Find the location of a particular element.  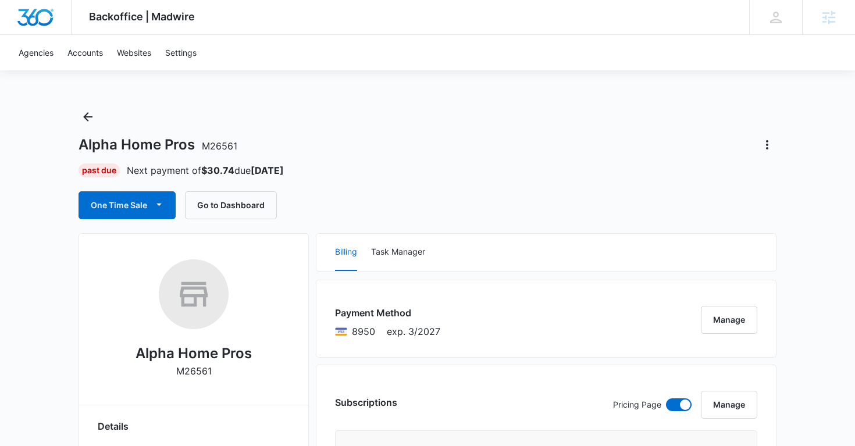

a: Settings is located at coordinates (181, 52).